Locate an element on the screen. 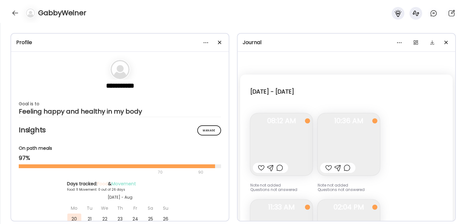 The height and width of the screenshot is (224, 466). span: 02:04 PM is located at coordinates (349, 207).